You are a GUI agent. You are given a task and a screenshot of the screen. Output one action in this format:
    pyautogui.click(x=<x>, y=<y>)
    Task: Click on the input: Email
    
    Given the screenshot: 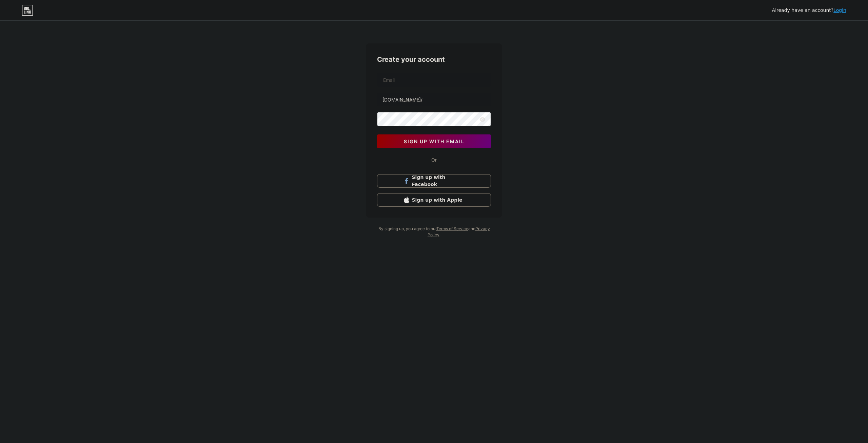 What is the action you would take?
    pyautogui.click(x=434, y=79)
    